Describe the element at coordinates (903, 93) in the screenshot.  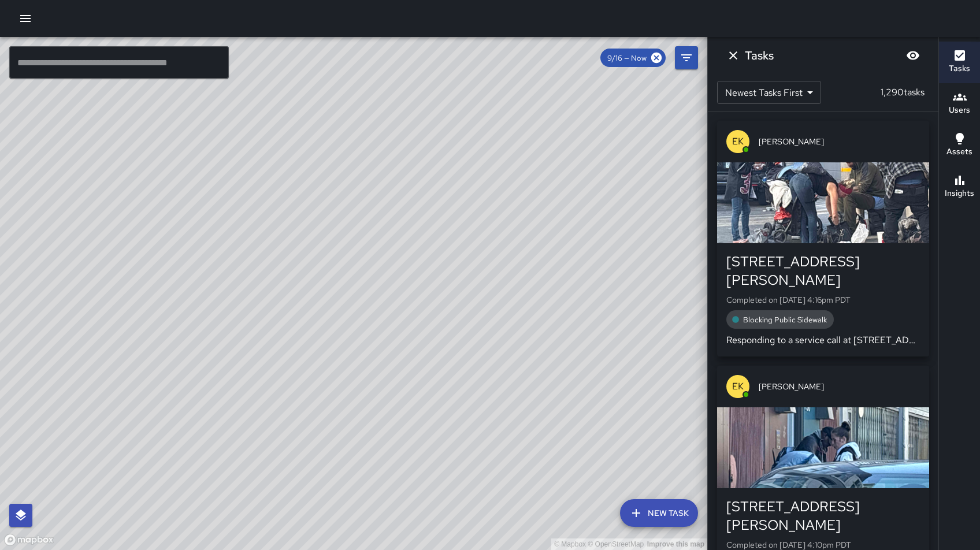
I see `p: 1,290 tasks` at that location.